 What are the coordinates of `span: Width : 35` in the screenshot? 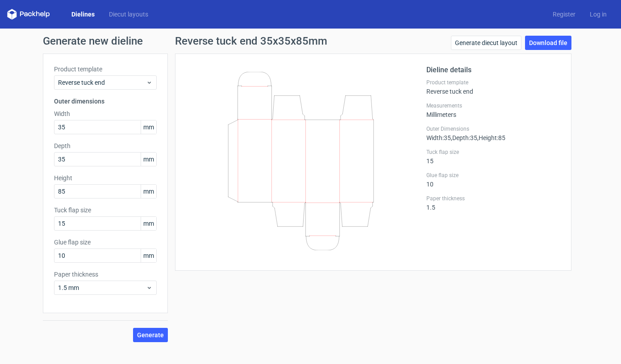 It's located at (438, 138).